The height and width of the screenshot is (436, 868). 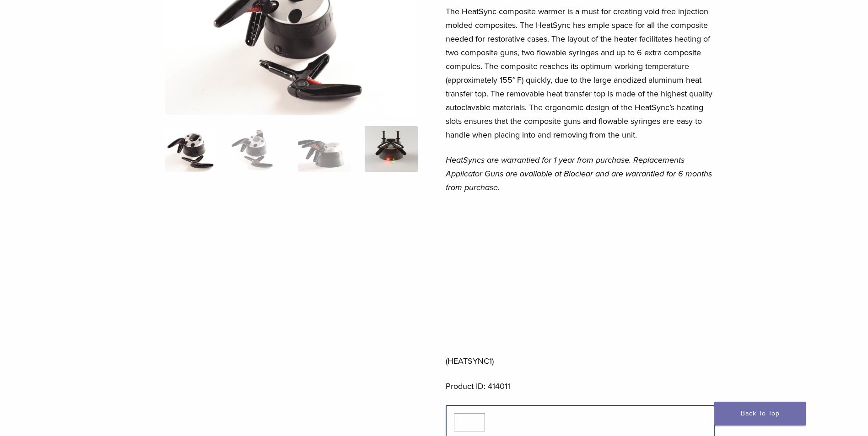 What do you see at coordinates (257, 149) in the screenshot?
I see `img: HeatSync Kit - Image 2` at bounding box center [257, 149].